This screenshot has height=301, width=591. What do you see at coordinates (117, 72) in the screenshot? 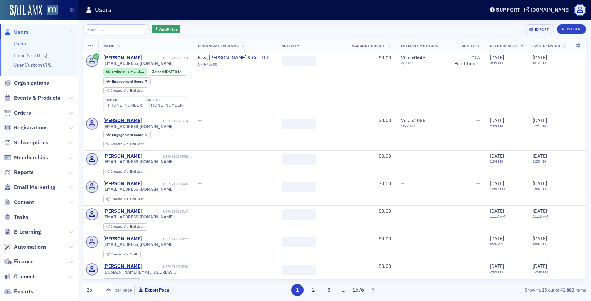
I see `span: Active` at bounding box center [117, 72].